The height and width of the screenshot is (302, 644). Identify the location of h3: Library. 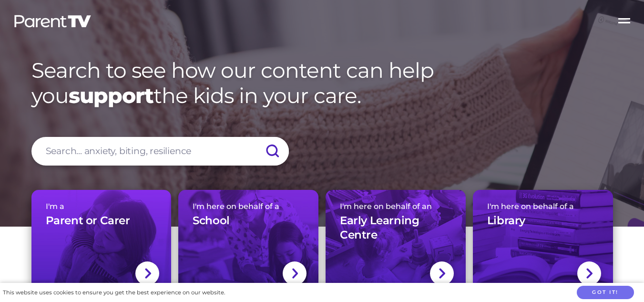
(507, 221).